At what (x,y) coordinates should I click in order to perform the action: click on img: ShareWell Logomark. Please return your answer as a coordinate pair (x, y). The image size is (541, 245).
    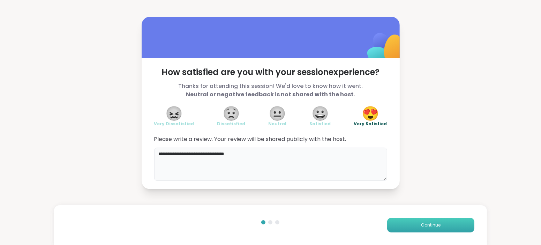
    Looking at the image, I should click on (385, 49).